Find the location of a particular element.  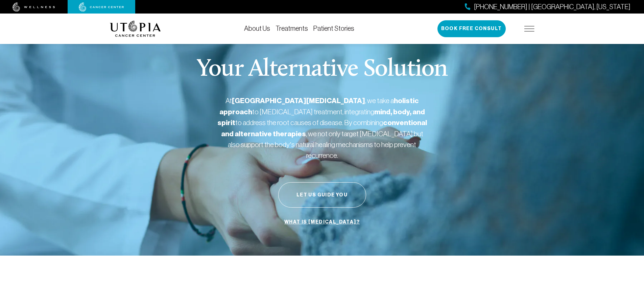

p: Your Alternative Solution is located at coordinates (322, 70).